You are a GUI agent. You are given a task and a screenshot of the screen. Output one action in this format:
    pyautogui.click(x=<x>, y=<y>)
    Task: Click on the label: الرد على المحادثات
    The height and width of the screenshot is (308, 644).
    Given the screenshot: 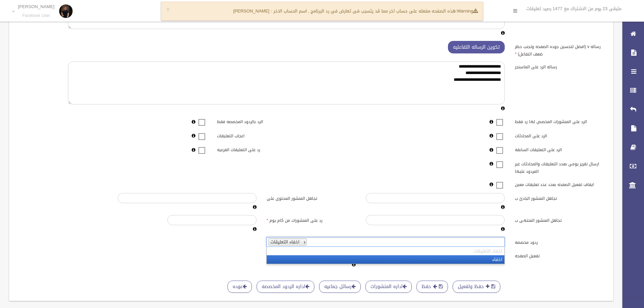 What is the action you would take?
    pyautogui.click(x=559, y=135)
    